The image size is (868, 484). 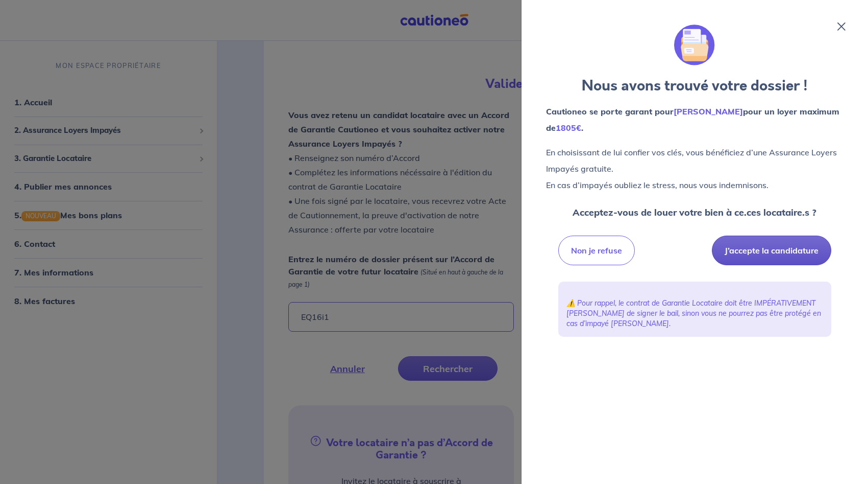 What do you see at coordinates (771, 250) in the screenshot?
I see `button: J’accepte la candidature` at bounding box center [771, 250].